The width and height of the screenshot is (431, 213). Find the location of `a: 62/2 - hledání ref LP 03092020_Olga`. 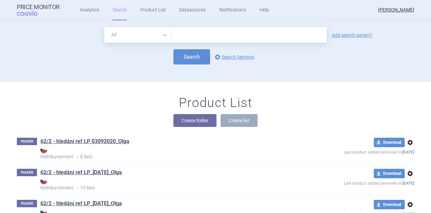

a: 62/2 - hledání ref LP 03092020_Olga is located at coordinates (85, 141).